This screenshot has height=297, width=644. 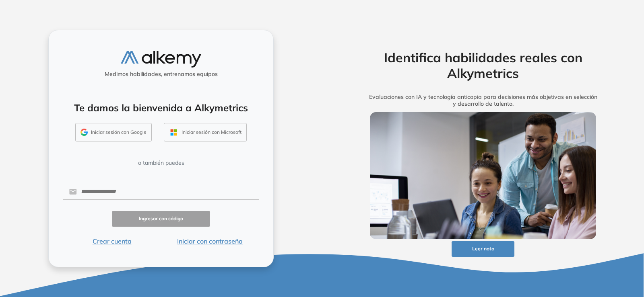 What do you see at coordinates (161, 163) in the screenshot?
I see `span: o también puedes` at bounding box center [161, 163].